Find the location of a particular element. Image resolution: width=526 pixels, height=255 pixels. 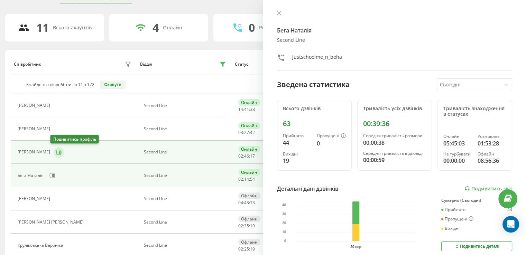

div: Всього дзвінків is located at coordinates (314, 109).